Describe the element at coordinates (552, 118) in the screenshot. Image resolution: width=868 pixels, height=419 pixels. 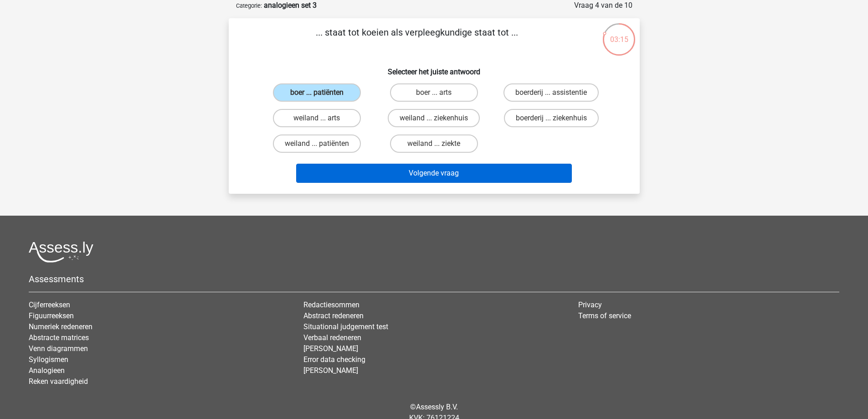
I see `label: boerderij ... ziekenhuis` at that location.